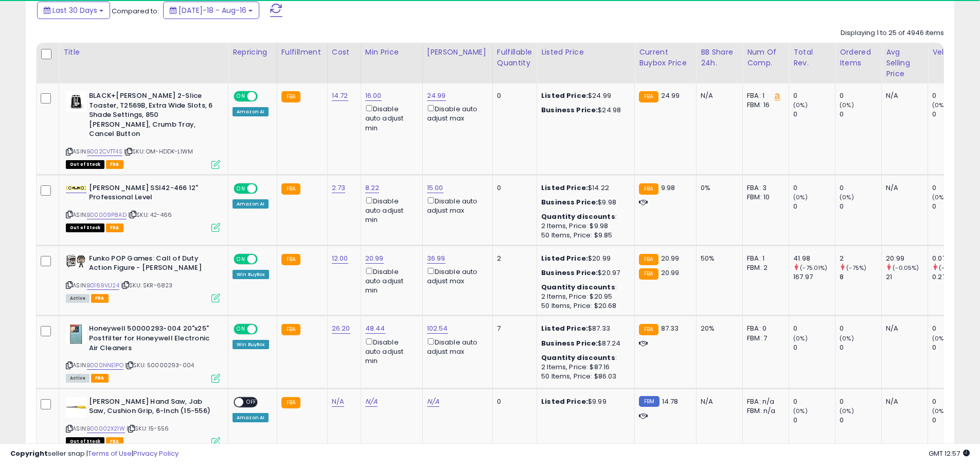  Describe the element at coordinates (29, 453) in the screenshot. I see `strong: Copyright` at that location.